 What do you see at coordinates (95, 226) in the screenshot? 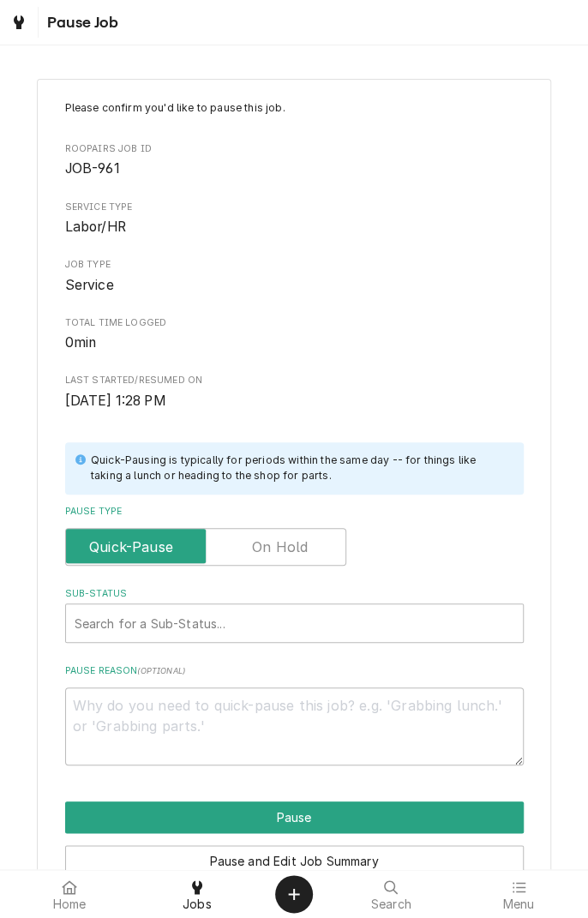
I see `span: Labor/HR` at bounding box center [95, 226].